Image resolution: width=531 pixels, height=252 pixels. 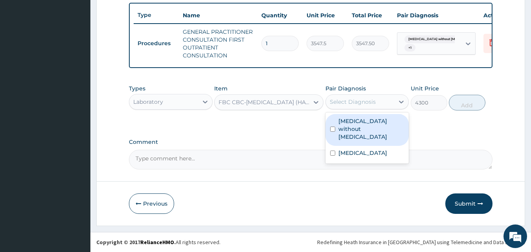 I want to click on strong: Copyright © 2017 ., so click(x=136, y=242).